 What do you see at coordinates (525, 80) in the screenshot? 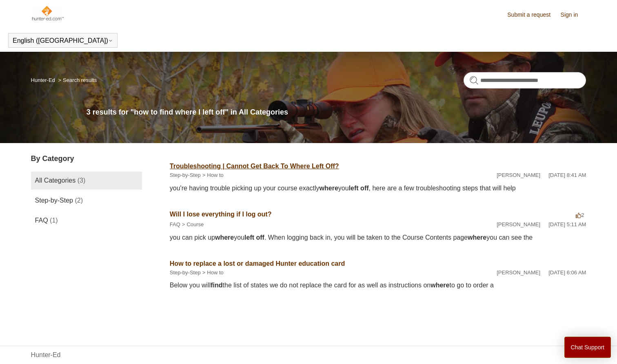
I see `input: Search` at bounding box center [525, 80].